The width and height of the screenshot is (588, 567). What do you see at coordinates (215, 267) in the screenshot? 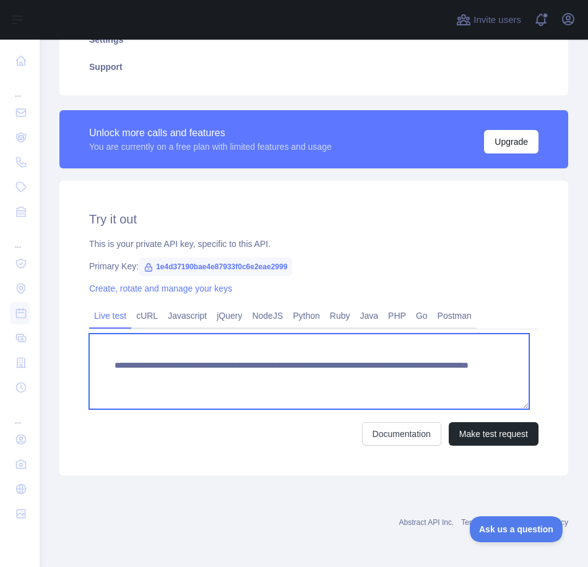
I see `span: 1e4d37190bae4e87933f0c6e2eae2999` at bounding box center [215, 267].